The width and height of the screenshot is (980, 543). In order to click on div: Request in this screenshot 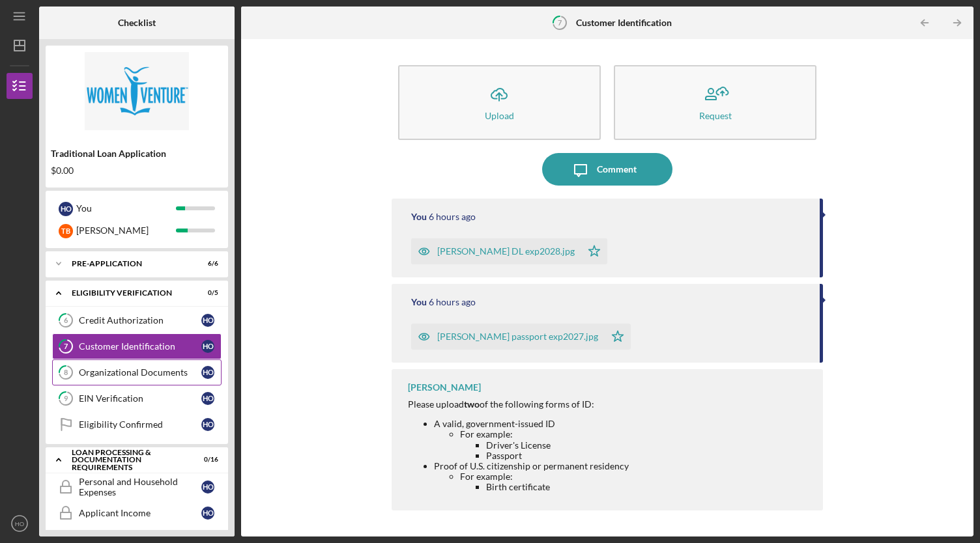, I will do `click(716, 115)`.